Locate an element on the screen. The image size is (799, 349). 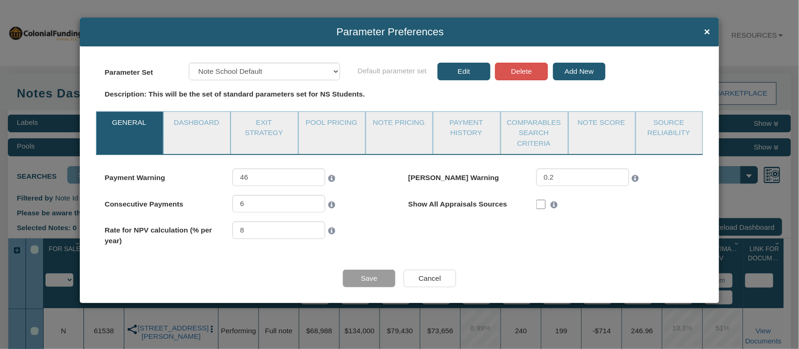
input: Delete is located at coordinates (522, 71).